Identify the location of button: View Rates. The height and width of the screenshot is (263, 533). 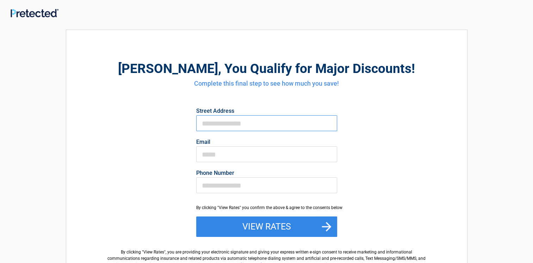
(266, 226).